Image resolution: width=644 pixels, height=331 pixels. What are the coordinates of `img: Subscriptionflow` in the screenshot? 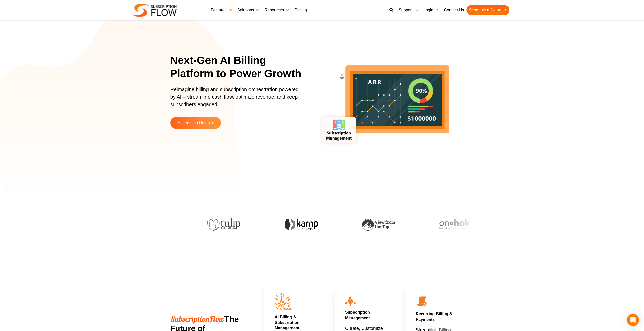 It's located at (154, 10).